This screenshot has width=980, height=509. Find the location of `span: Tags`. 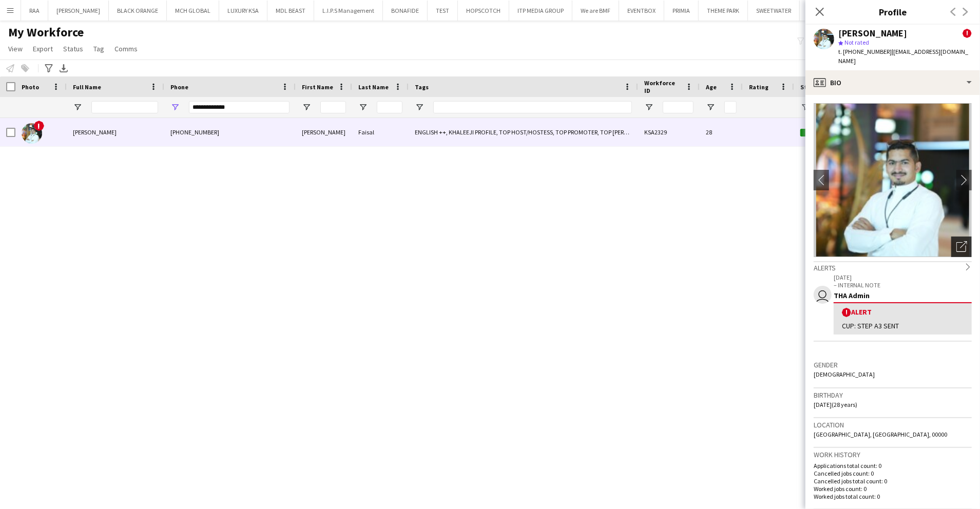

span: Tags is located at coordinates (421, 87).